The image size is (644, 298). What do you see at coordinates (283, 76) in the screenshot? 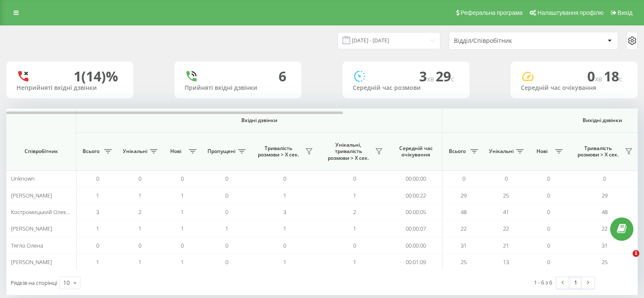
I see `div: 6` at bounding box center [283, 76].